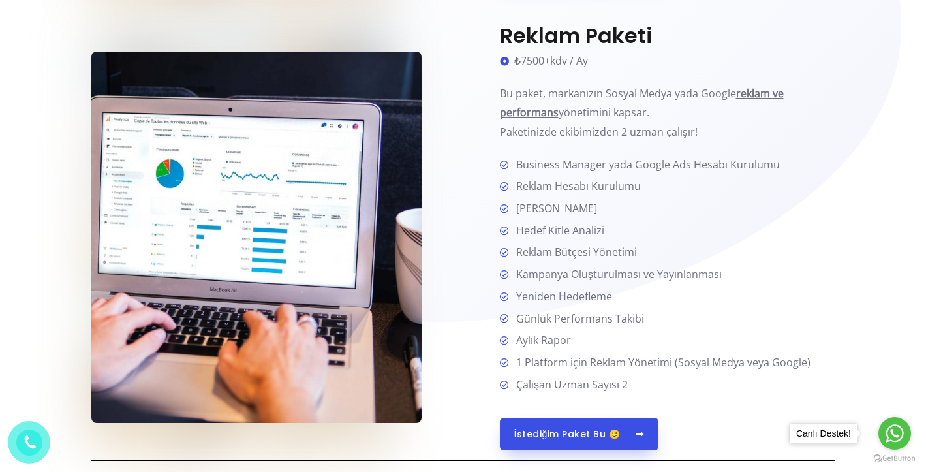 Image resolution: width=926 pixels, height=472 pixels. What do you see at coordinates (29, 442) in the screenshot?
I see `img: phone.png` at bounding box center [29, 442].